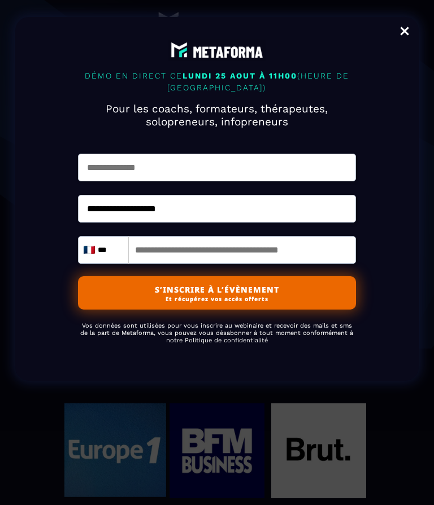 The image size is (434, 505). Describe the element at coordinates (217, 115) in the screenshot. I see `h2: Pour les coachs, formateurs, thérapeutes, solopreneurs, infopreneurs` at that location.